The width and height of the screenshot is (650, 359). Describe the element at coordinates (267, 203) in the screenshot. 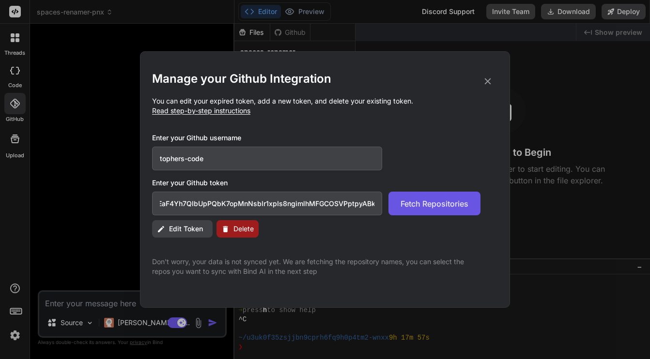

I see `input: Github Token` at that location.